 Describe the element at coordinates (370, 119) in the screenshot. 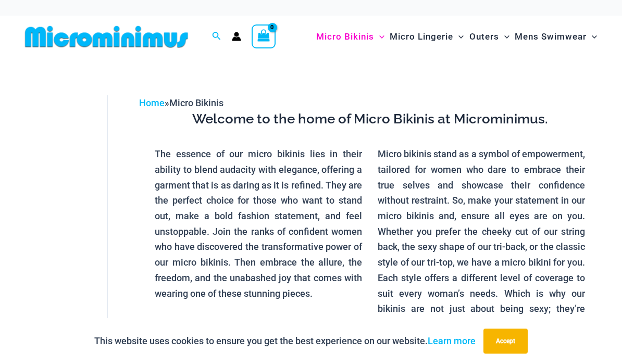

I see `h3: Welcome to the home of Micro Bikinis at Microminimus.` at that location.